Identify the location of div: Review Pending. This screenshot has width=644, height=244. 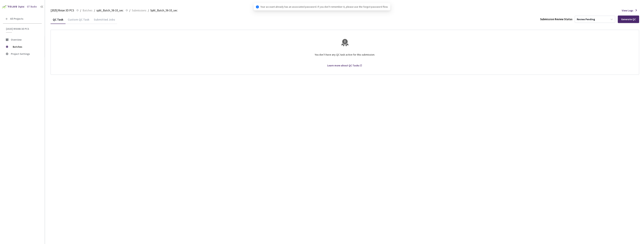
(586, 19).